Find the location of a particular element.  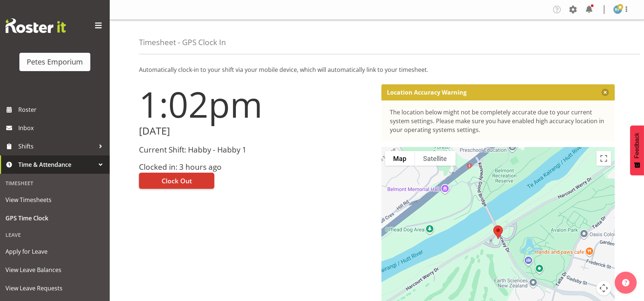

button: Toggle fullscreen view is located at coordinates (604, 158).